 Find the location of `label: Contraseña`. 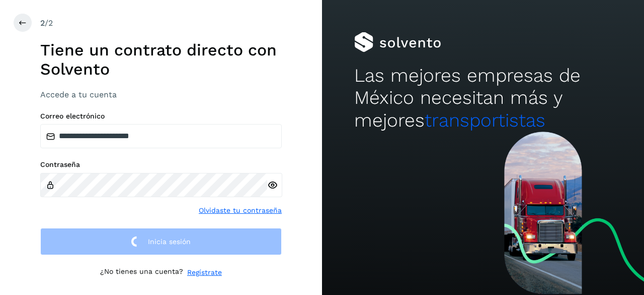

label: Contraseña is located at coordinates (161, 164).